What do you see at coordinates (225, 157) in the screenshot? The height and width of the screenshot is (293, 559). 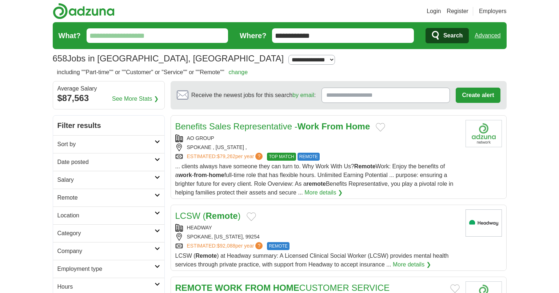 I see `a: ESTIMATED:$79,262per year?` at bounding box center [225, 157].